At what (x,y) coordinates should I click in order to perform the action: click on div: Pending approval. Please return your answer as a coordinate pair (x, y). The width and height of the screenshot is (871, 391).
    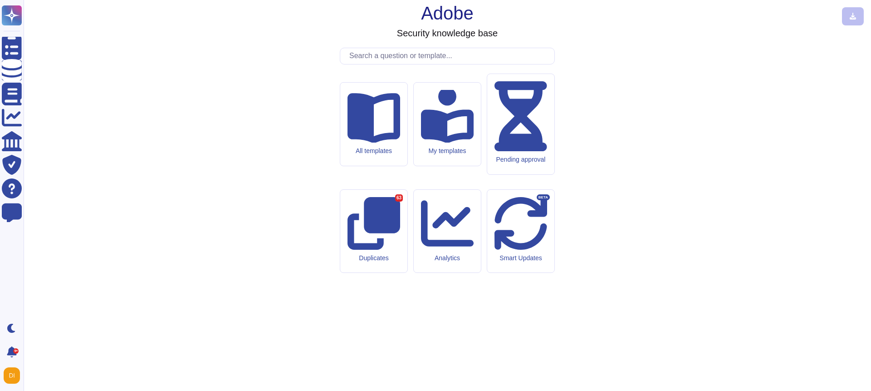
    Looking at the image, I should click on (521, 159).